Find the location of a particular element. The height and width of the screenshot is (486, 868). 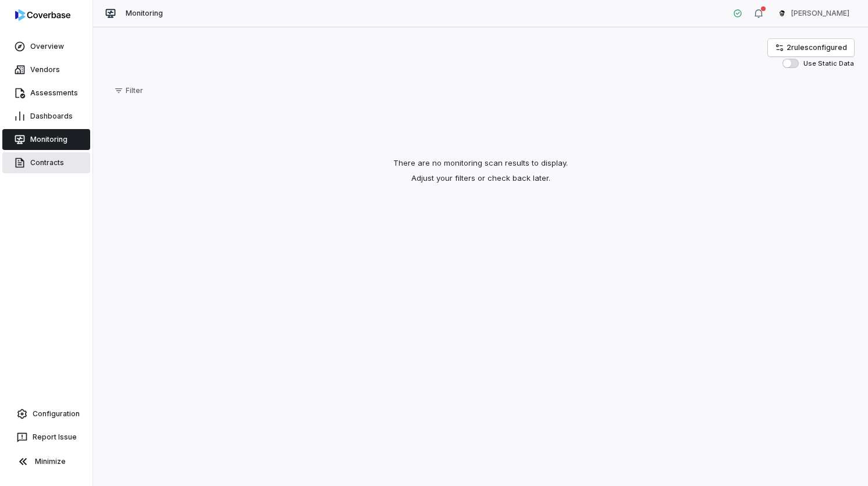

a: Vendors is located at coordinates (46, 70).